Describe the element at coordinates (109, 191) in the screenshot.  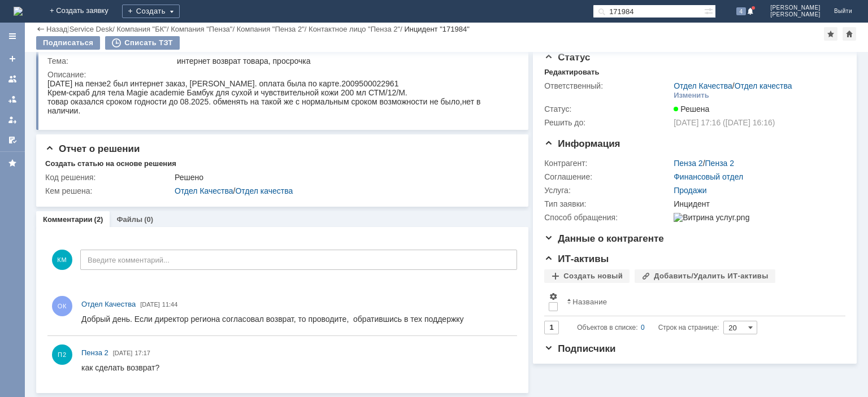
I see `div: Кем решена:` at that location.